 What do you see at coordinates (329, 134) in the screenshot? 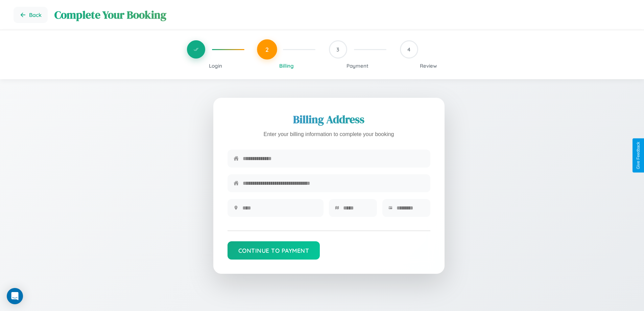
I see `p: Enter your billing information to complete your booking` at bounding box center [329, 134].